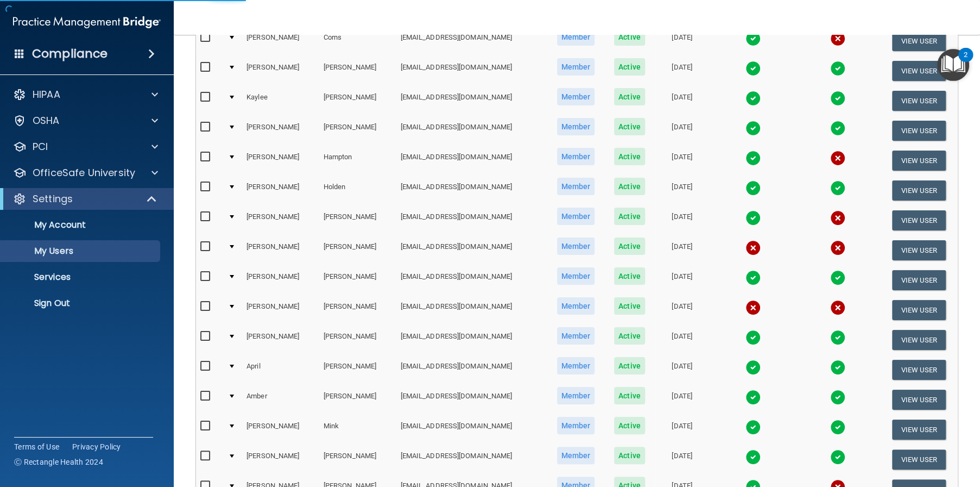 This screenshot has height=487, width=980. What do you see at coordinates (280, 399) in the screenshot?
I see `td: Amber` at bounding box center [280, 399].